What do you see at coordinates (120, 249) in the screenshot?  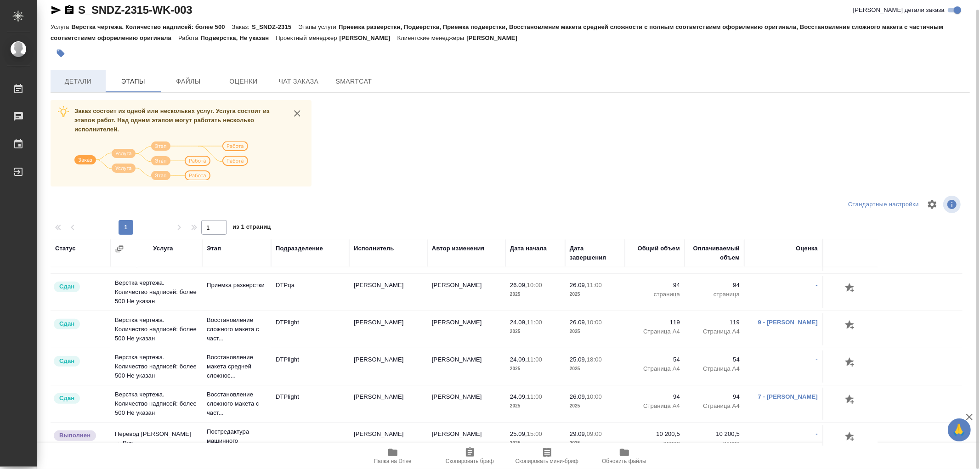 I see `button: Сгруппировать` at bounding box center [120, 249].